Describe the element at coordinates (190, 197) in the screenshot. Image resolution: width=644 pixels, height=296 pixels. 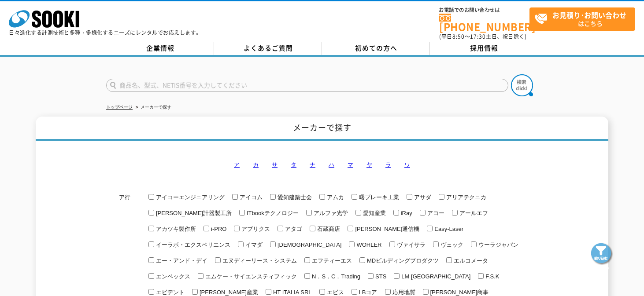
I see `span: アイコーエンジニアリング` at that location.